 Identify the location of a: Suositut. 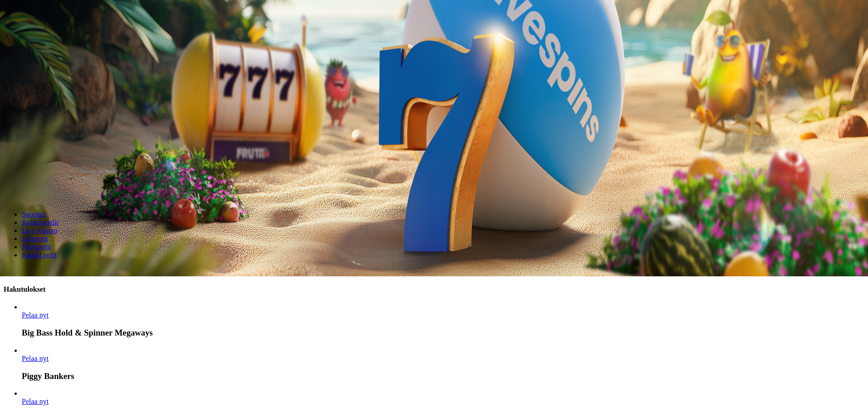
(34, 214).